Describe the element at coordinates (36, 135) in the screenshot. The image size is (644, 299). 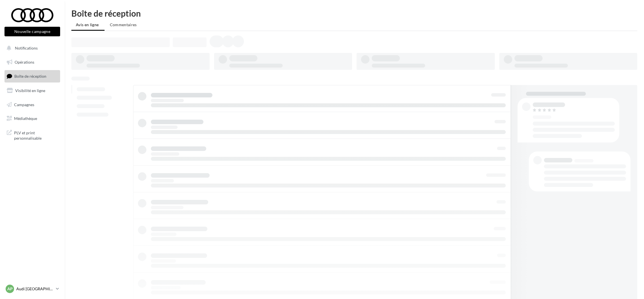
I see `span: PLV et print personnalisable` at that location.